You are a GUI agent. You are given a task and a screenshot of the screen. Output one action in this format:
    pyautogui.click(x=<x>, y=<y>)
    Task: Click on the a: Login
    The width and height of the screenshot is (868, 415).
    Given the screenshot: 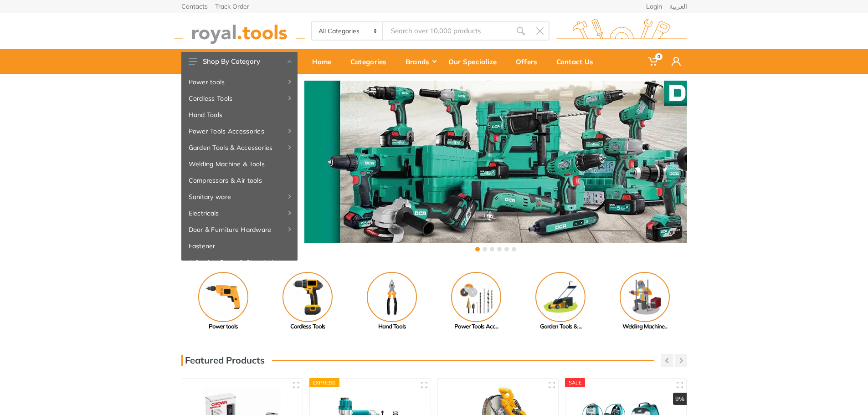 What is the action you would take?
    pyautogui.click(x=654, y=6)
    